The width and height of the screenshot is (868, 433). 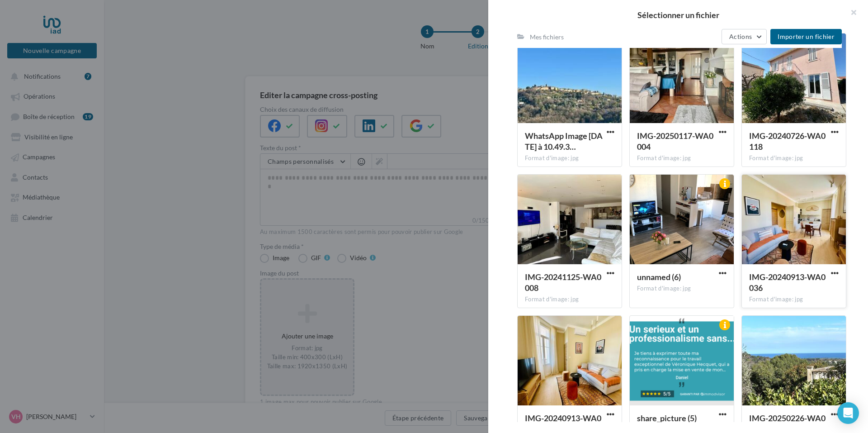 What do you see at coordinates (740, 36) in the screenshot?
I see `span: Actions` at bounding box center [740, 36].